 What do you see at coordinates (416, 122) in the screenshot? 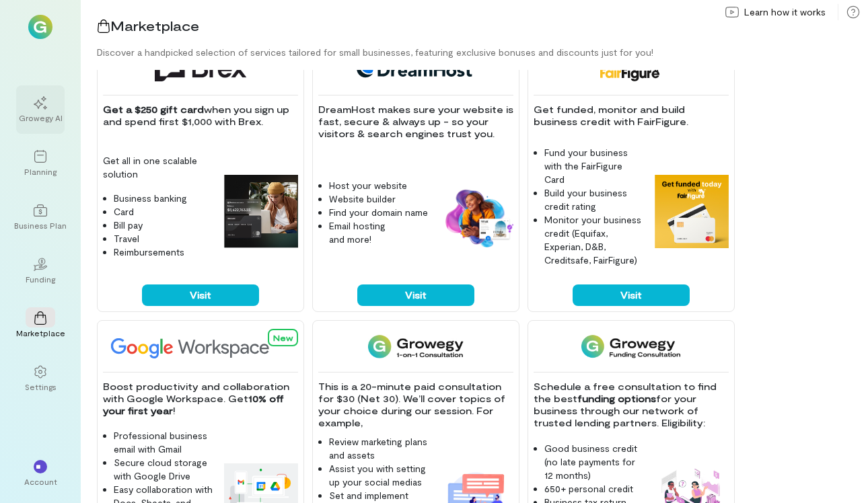
I see `p: DreamHost makes sure your website is fast, secure & always up - so your visitors & search engines...` at bounding box center [416, 122].